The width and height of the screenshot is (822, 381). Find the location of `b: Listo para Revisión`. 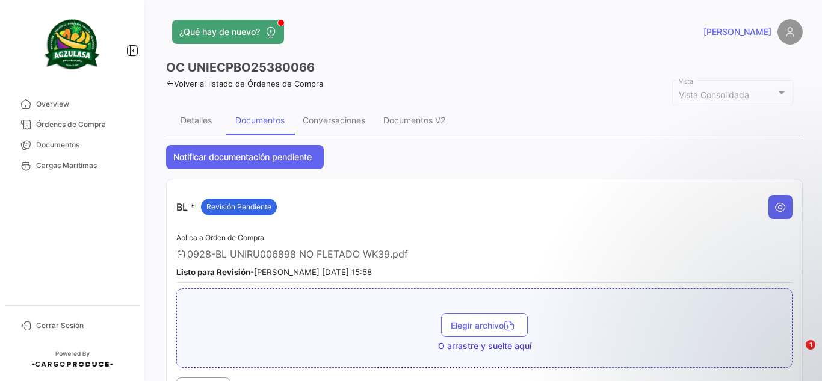

b: Listo para Revisión is located at coordinates (213, 272).